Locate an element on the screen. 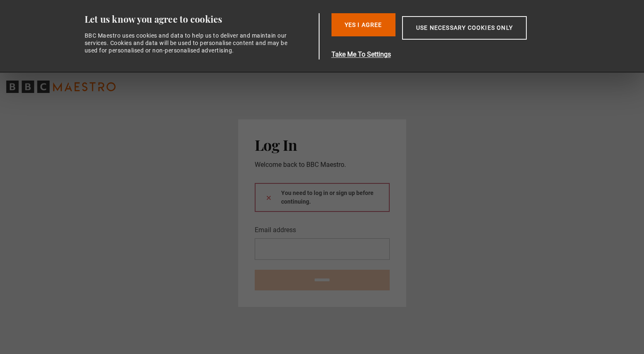  svg: BBC Maestro is located at coordinates (61, 87).